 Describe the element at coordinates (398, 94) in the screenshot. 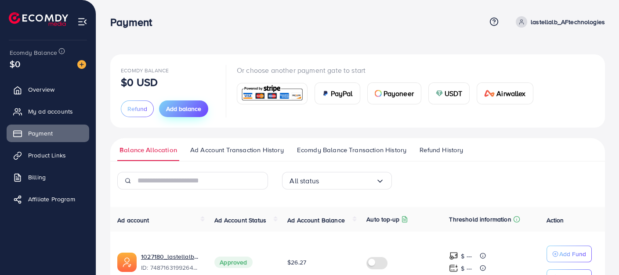

I see `span: Payoneer` at that location.